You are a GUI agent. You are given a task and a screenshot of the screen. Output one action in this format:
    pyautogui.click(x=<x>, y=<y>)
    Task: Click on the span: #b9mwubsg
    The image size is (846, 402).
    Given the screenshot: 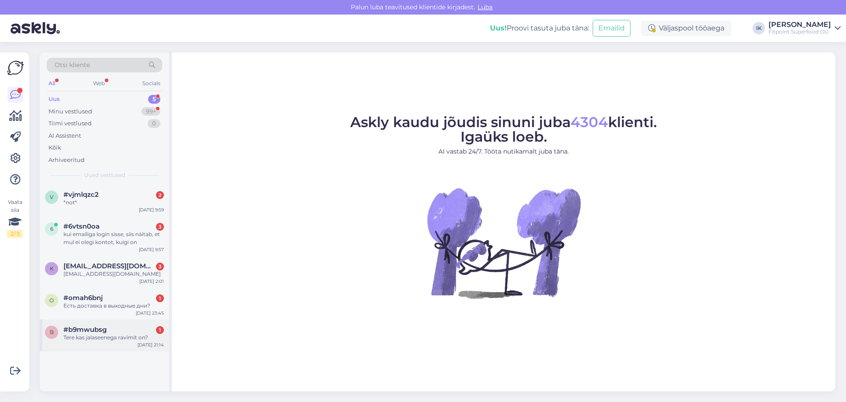 What is the action you would take?
    pyautogui.click(x=85, y=329)
    